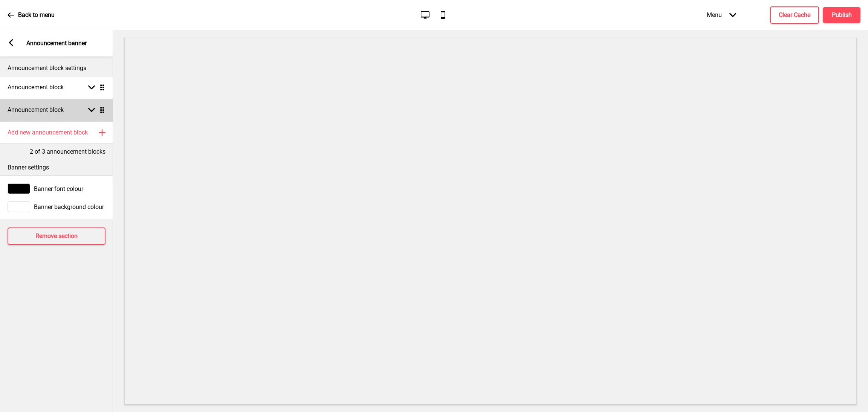  I want to click on span: Banner background colour, so click(69, 207).